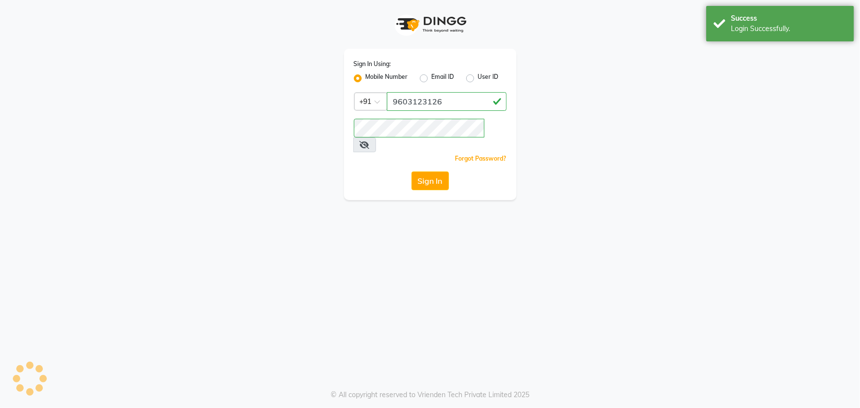 Image resolution: width=860 pixels, height=408 pixels. What do you see at coordinates (387, 78) in the screenshot?
I see `label: Mobile Number` at bounding box center [387, 78].